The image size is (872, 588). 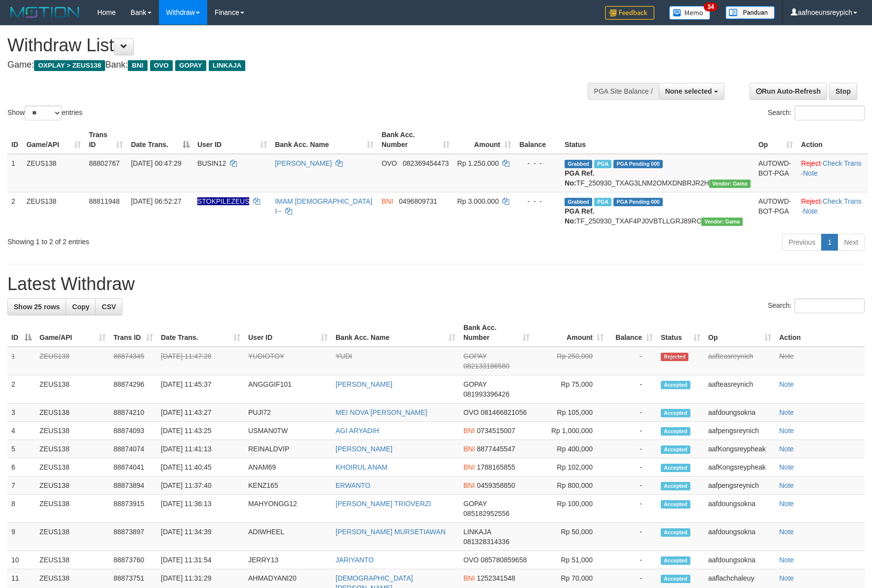 I want to click on span: Copy 081466821056 to clipboard, so click(x=504, y=412).